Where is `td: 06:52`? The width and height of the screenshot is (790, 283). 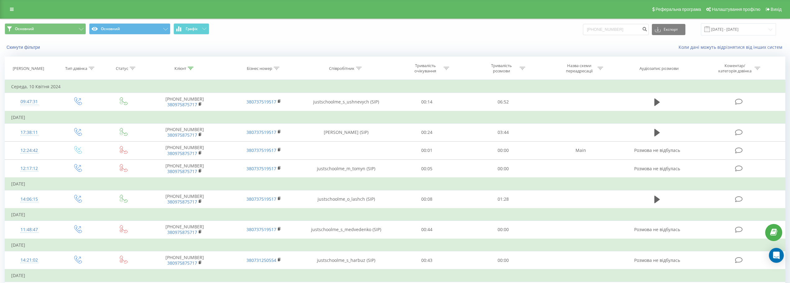 td: 06:52 is located at coordinates (503, 102).